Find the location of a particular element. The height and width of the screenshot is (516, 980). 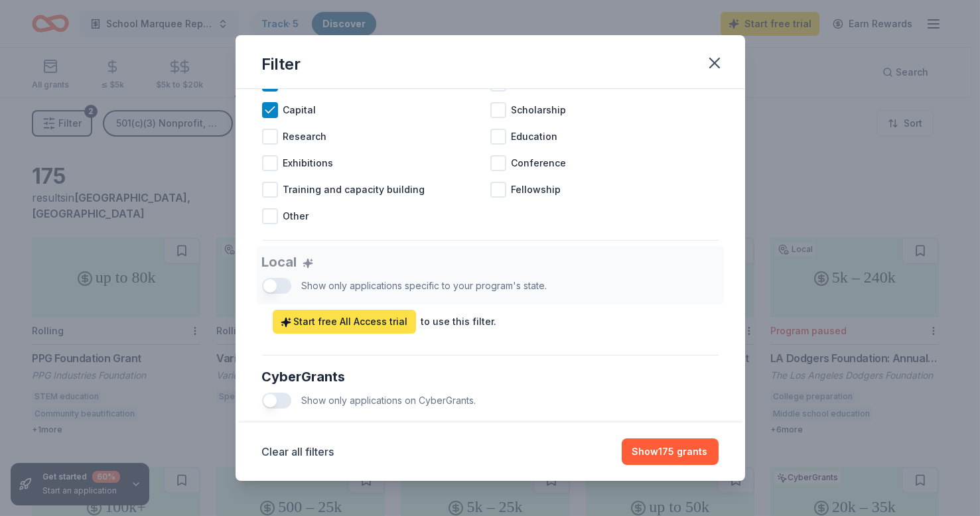

span: Training and capacity building is located at coordinates (354, 189).